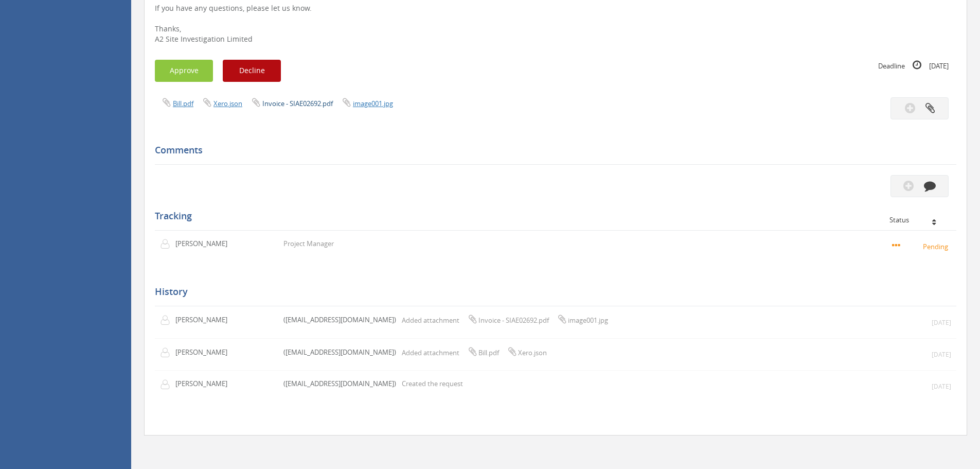 The height and width of the screenshot is (469, 980). Describe the element at coordinates (309, 244) in the screenshot. I see `p: Project Manager` at that location.